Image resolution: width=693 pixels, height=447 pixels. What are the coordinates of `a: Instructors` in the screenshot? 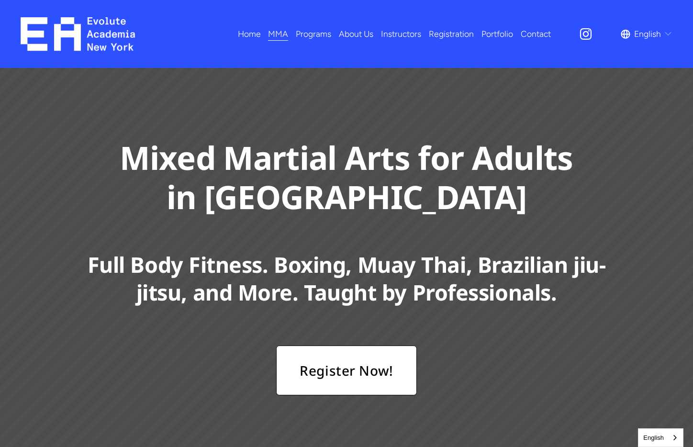 It's located at (401, 34).